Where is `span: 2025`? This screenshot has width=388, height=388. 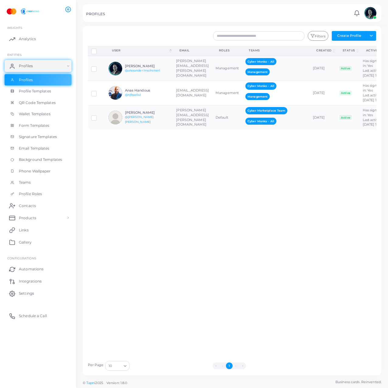
span: 2025 is located at coordinates (99, 383).